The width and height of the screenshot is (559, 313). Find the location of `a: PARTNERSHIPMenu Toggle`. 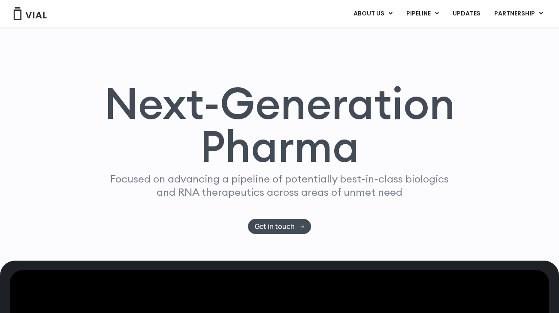

a: PARTNERSHIPMenu Toggle is located at coordinates (519, 14).